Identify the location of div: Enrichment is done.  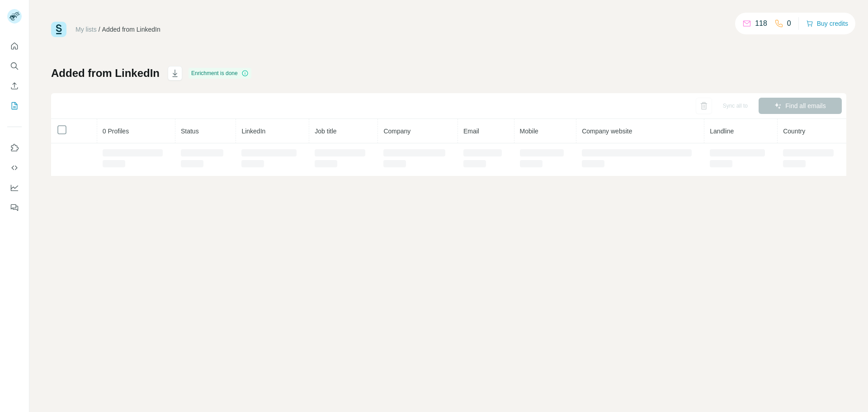
(220, 73).